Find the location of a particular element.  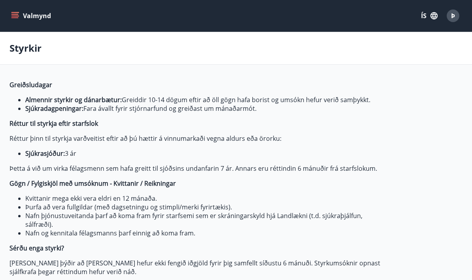

li: Kvittanir mega ekki vera eldri en 12 mánaða. is located at coordinates (204, 199).